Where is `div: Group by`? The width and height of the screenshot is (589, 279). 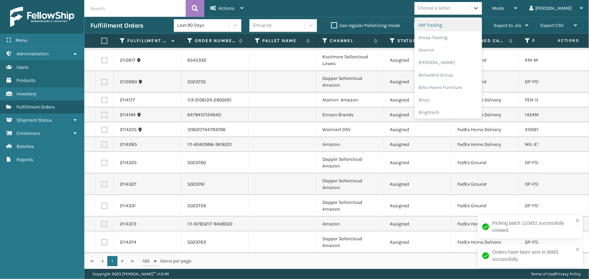
div: Group by is located at coordinates (262, 25).